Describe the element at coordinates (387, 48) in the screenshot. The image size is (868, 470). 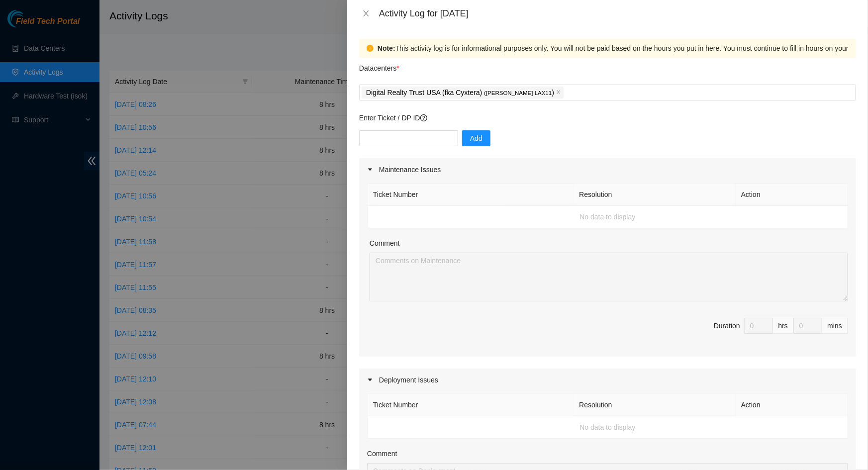
I see `strong: Note:` at that location.